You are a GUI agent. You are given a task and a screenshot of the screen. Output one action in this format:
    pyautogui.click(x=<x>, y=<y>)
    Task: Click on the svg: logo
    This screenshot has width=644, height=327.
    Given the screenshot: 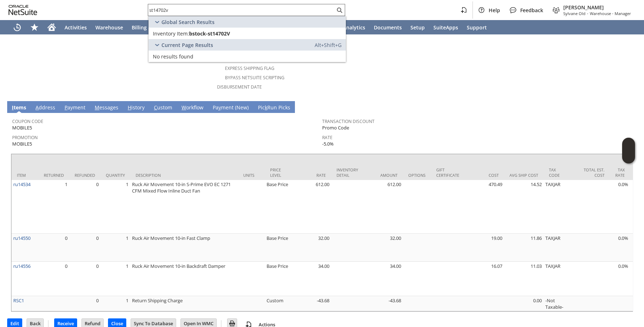 What is the action you would take?
    pyautogui.click(x=23, y=10)
    